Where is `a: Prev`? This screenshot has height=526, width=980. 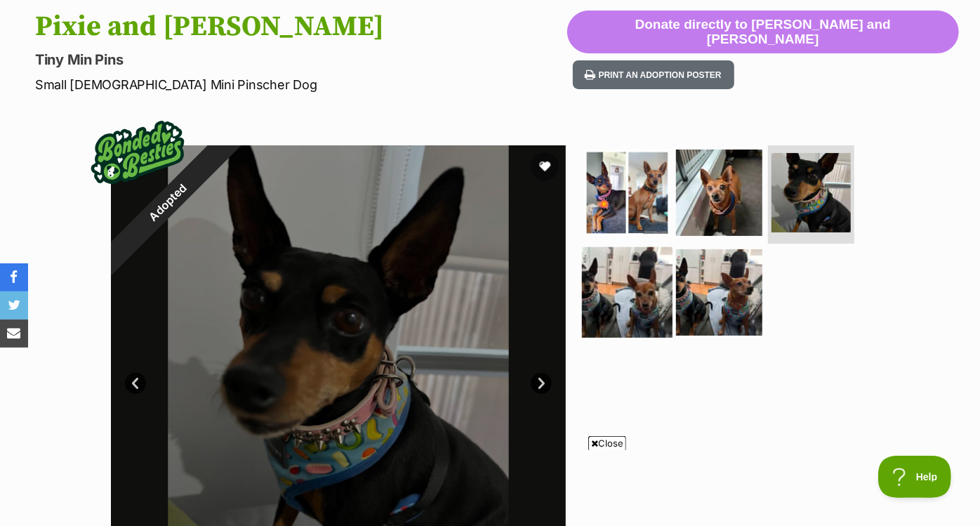
a: Prev is located at coordinates (135, 384).